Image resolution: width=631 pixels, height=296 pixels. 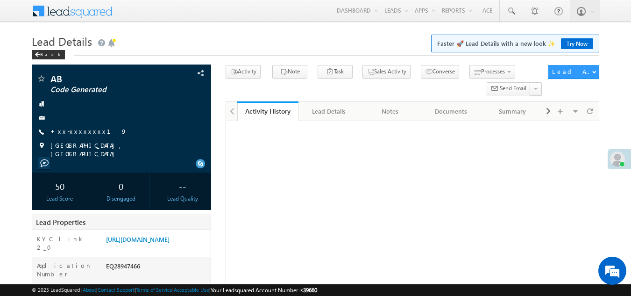 I want to click on button: Send Email, so click(x=509, y=89).